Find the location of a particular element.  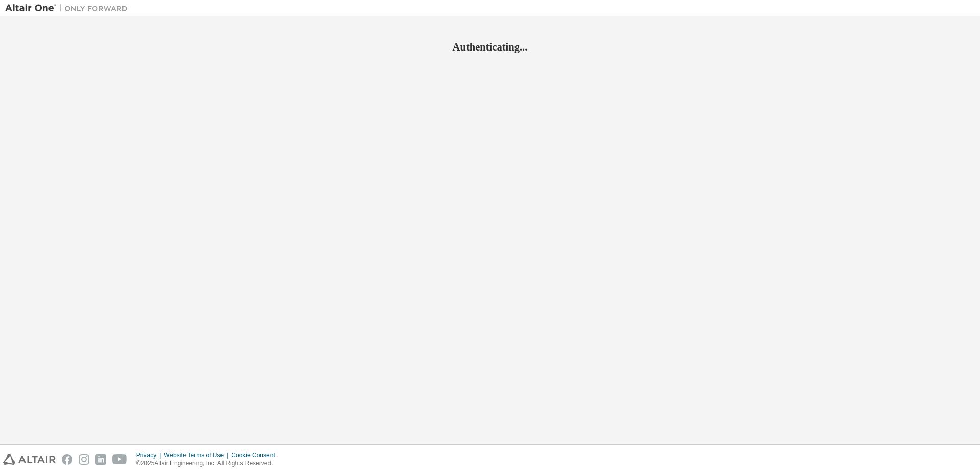

img: youtube.svg is located at coordinates (119, 459).